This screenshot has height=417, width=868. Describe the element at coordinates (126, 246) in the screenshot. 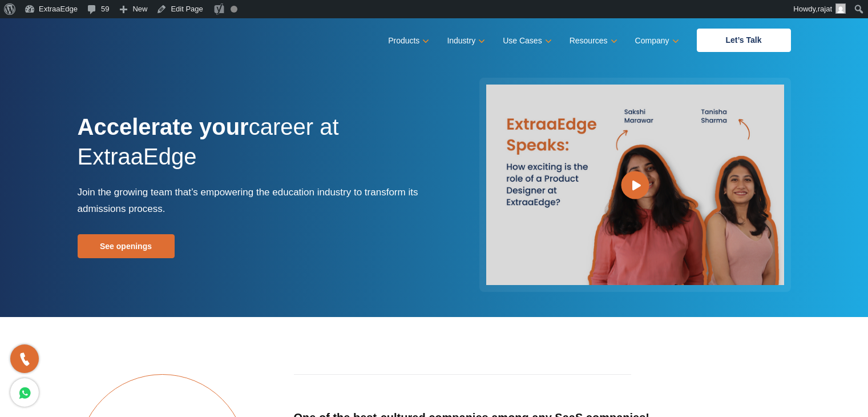

I see `a: See openings` at that location.